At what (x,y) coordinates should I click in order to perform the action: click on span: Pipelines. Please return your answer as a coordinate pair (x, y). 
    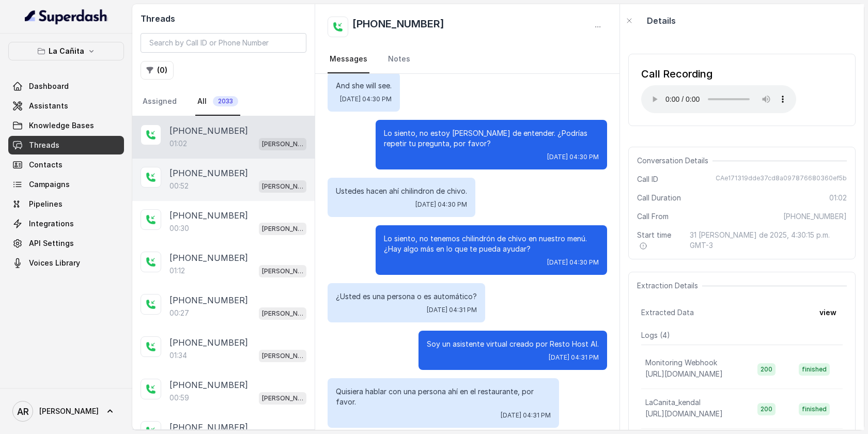
    Looking at the image, I should click on (45, 204).